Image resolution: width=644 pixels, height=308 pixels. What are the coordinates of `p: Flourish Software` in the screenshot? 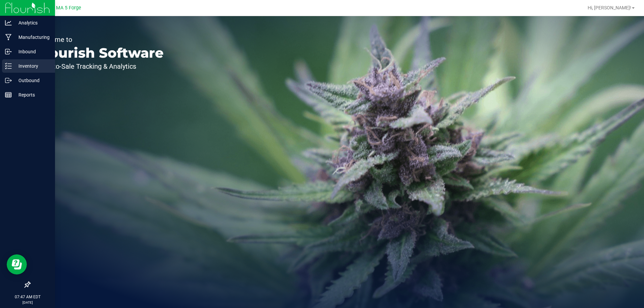 It's located at (100, 53).